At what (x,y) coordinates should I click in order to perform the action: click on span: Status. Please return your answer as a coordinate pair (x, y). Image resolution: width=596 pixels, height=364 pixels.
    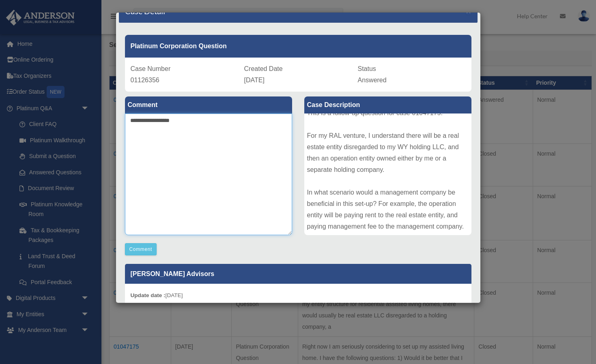
    Looking at the image, I should click on (367, 69).